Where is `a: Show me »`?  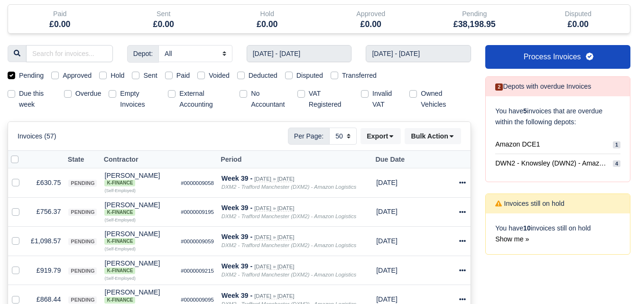
a: Show me » is located at coordinates (512, 239).